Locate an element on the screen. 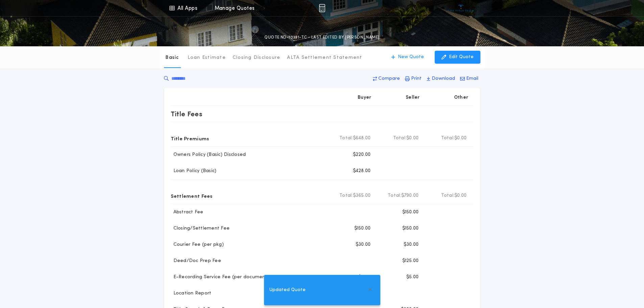  p: Seller is located at coordinates (413, 98).